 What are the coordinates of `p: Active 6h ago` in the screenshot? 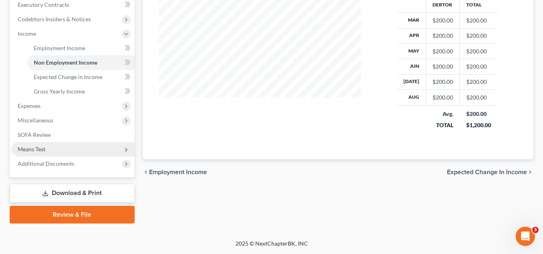 It's located at (57, 14).